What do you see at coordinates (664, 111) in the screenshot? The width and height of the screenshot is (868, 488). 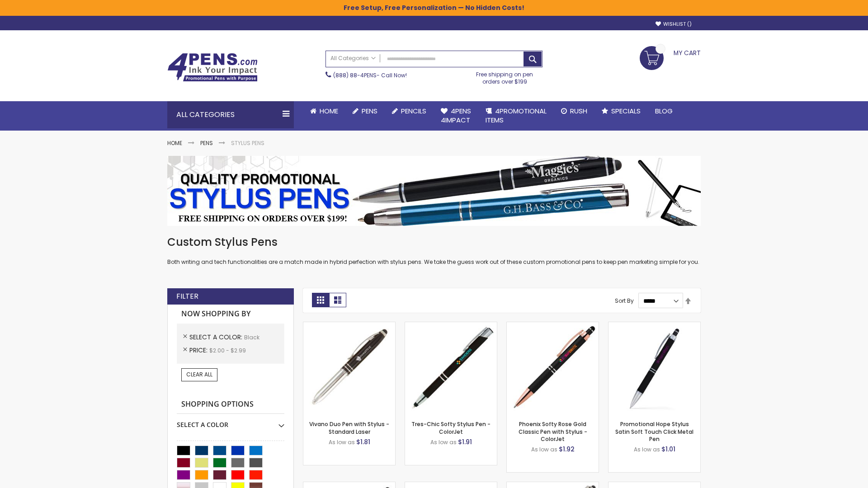 I see `a: Blog` at bounding box center [664, 111].